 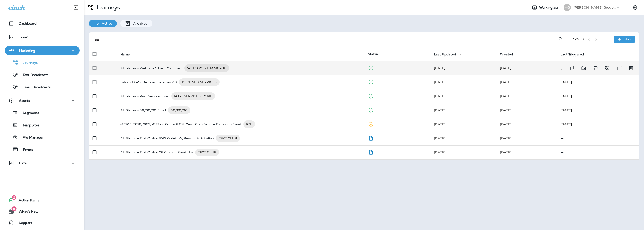 What do you see at coordinates (179, 110) in the screenshot?
I see `div: 30/60/90` at bounding box center [179, 110].